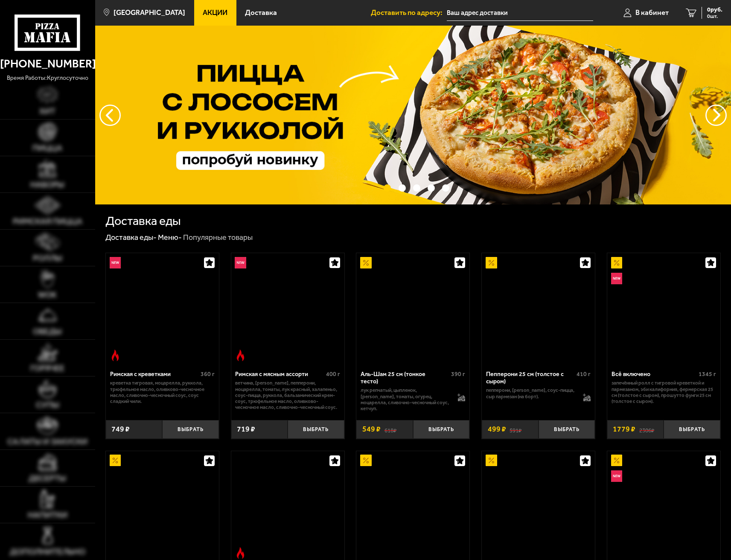  Describe the element at coordinates (162, 309) in the screenshot. I see `a: НовинкаОстрое блюдоРимская с креветками` at that location.